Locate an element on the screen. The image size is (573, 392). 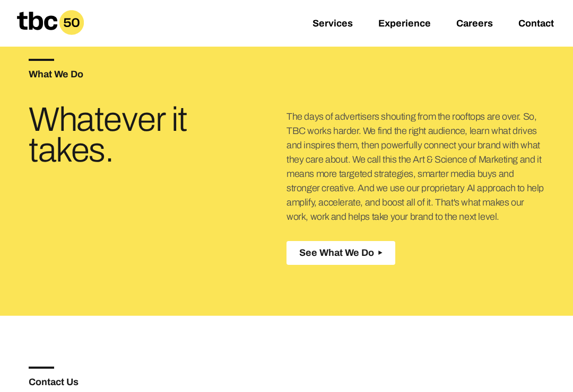
a: Careers is located at coordinates (474, 25).